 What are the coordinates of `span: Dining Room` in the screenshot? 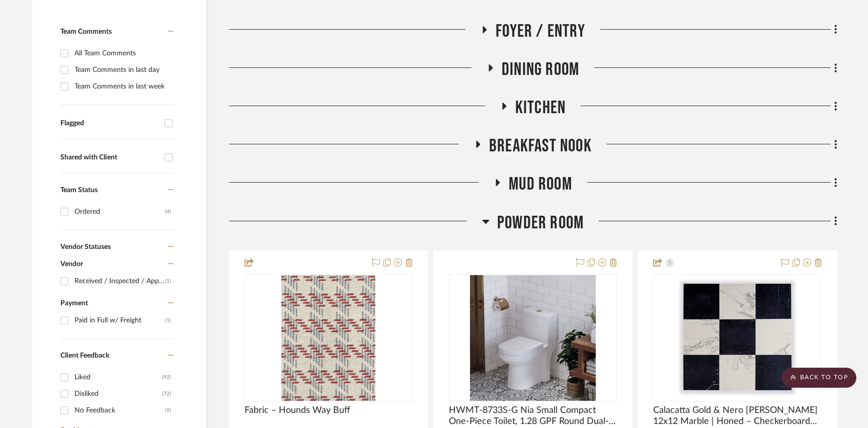 It's located at (540, 70).